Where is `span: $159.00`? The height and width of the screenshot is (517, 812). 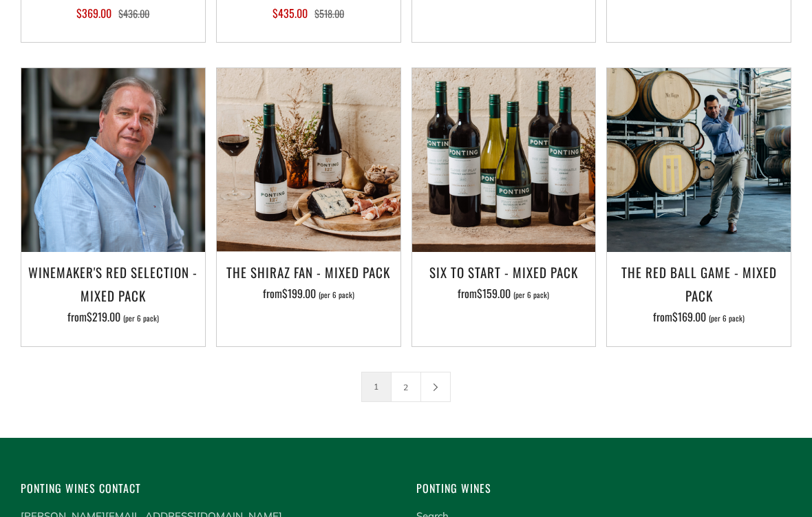
span: $159.00 is located at coordinates (493, 293).